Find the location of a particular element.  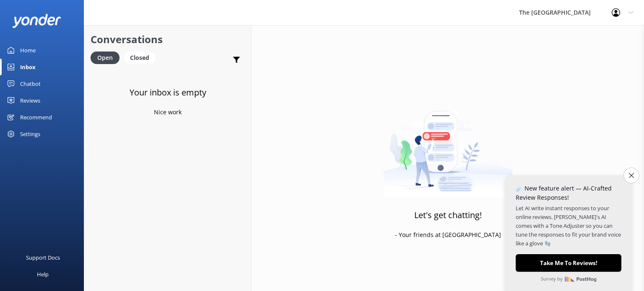

a: Closed is located at coordinates (142, 57).